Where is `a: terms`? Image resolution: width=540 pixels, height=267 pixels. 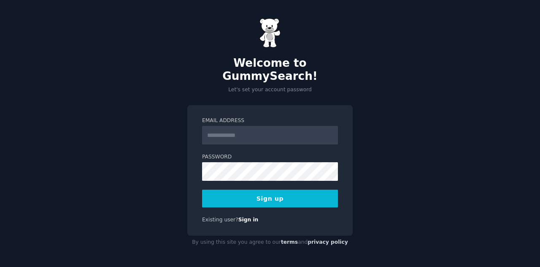 a: terms is located at coordinates (289, 242).